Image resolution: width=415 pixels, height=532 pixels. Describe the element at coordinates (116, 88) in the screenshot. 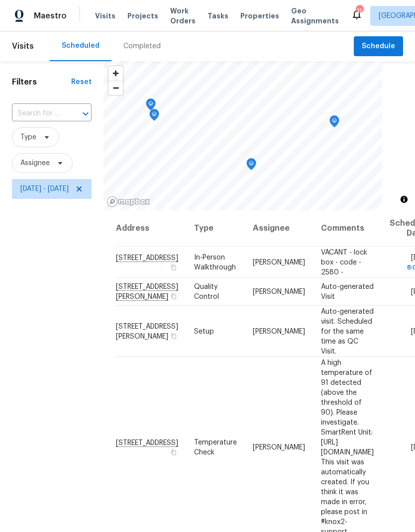

I see `span: Zoom out` at that location.